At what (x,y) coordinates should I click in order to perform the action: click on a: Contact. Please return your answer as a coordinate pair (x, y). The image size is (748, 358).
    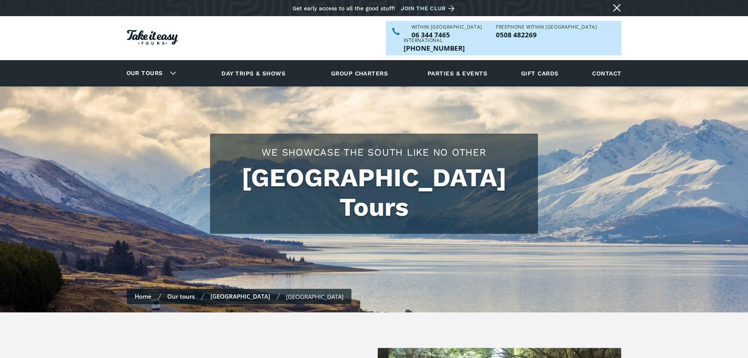
    Looking at the image, I should click on (607, 73).